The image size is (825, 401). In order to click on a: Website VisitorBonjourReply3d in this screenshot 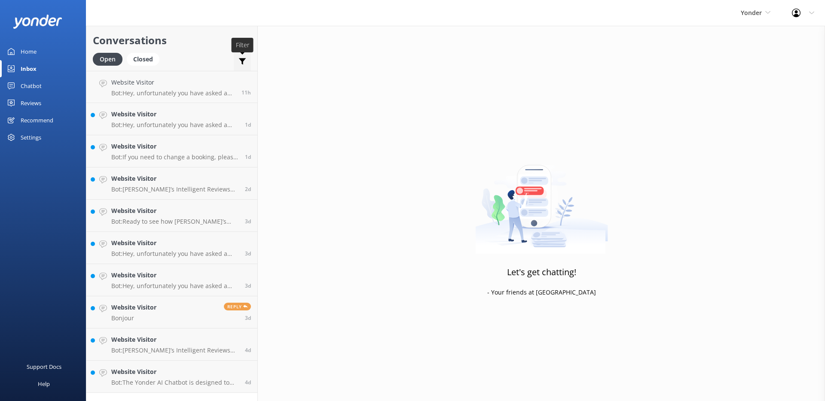, I will do `click(172, 312)`.